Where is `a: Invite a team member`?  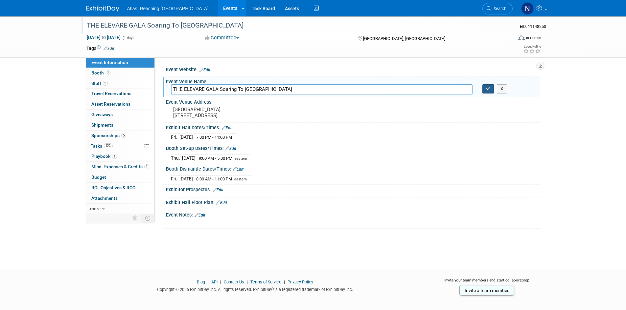 a: Invite a team member is located at coordinates (487, 291).